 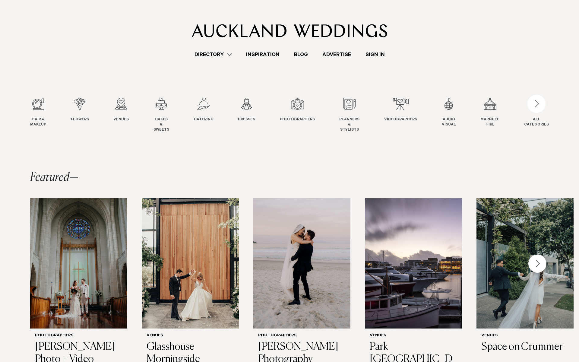 I want to click on a: Just married in Ponsonby Venues Space on Crummer, so click(x=525, y=278).